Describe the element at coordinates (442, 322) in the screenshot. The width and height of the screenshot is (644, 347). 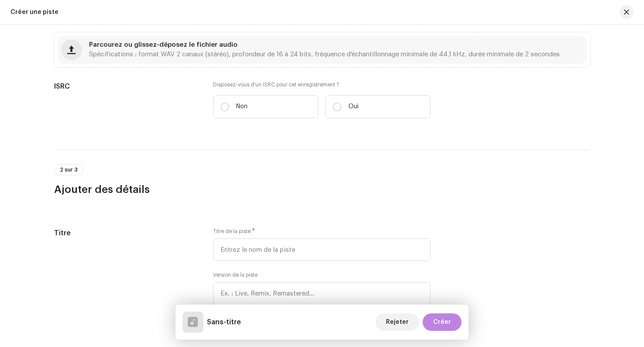
I see `button: Créer` at that location.